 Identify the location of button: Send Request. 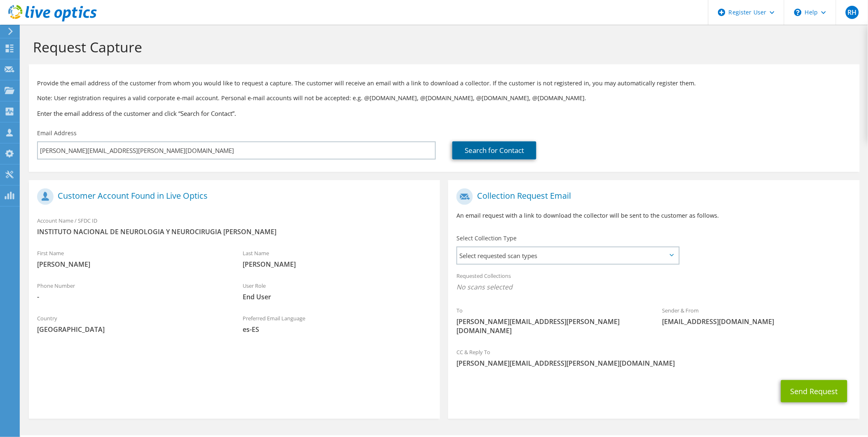
(814, 391).